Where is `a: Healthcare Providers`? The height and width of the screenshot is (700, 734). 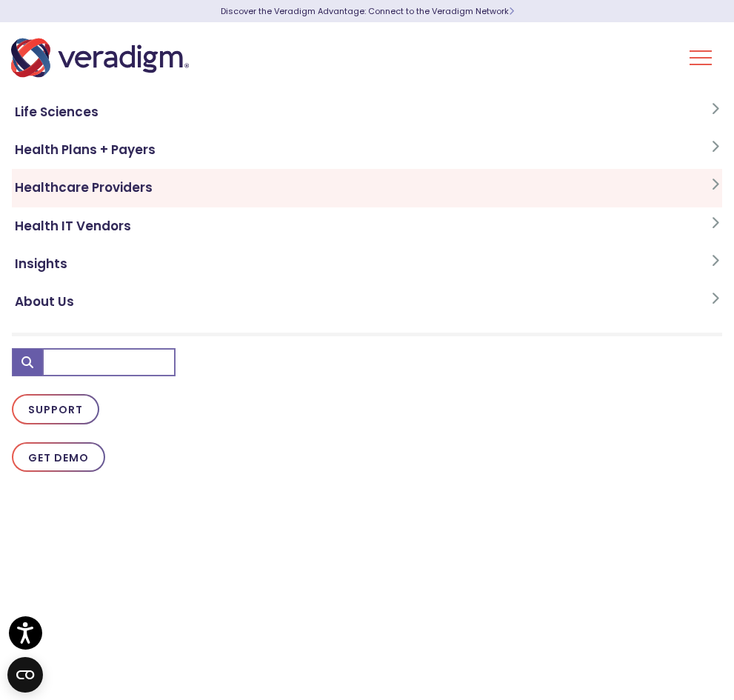
a: Healthcare Providers is located at coordinates (367, 187).